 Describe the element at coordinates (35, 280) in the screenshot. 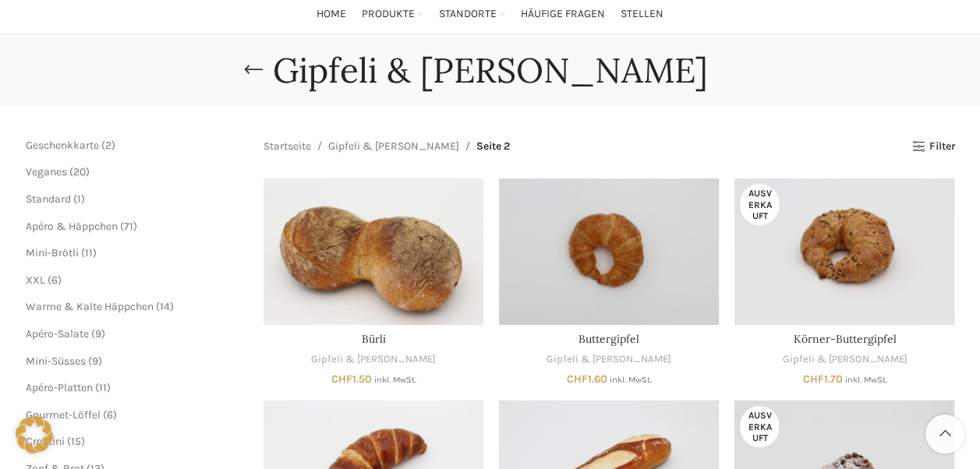

I see `span: XXL` at that location.